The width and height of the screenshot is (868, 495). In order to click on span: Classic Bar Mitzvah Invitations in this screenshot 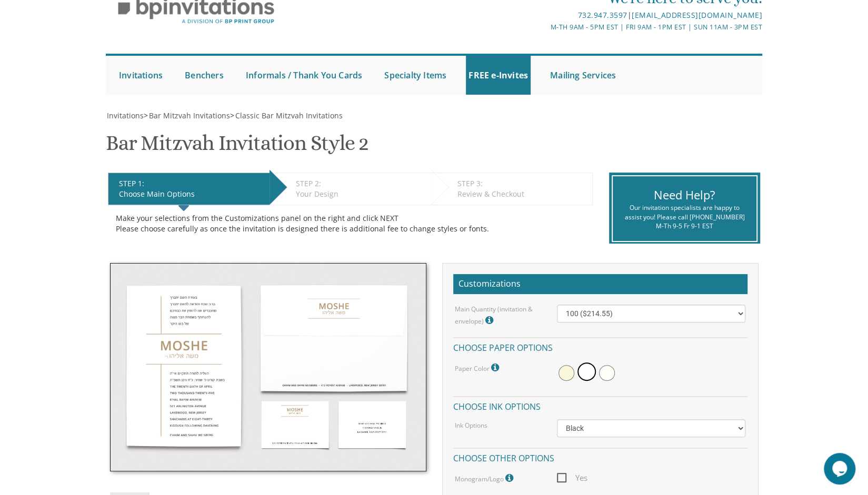, I will do `click(289, 115)`.